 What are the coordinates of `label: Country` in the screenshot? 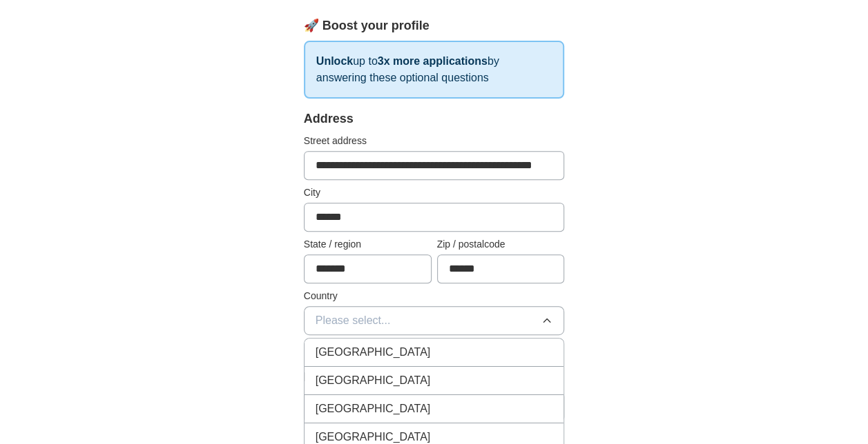 It's located at (434, 296).